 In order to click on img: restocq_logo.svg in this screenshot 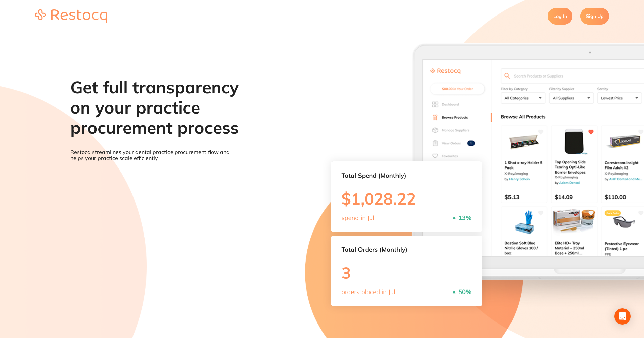, I will do `click(71, 16)`.